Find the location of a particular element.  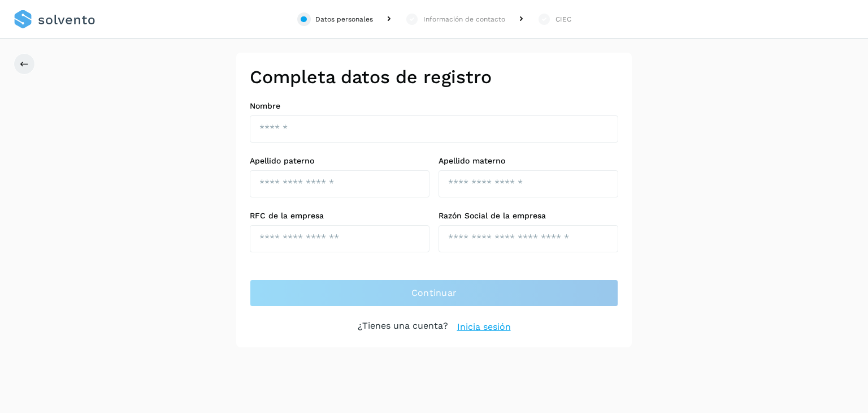

label: Apellido paterno is located at coordinates (340, 160).